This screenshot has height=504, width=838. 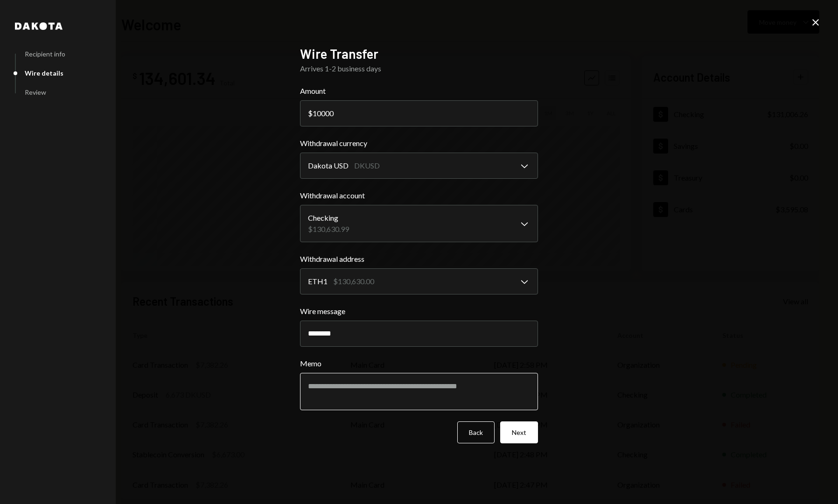 I want to click on div: DKUSD, so click(x=367, y=166).